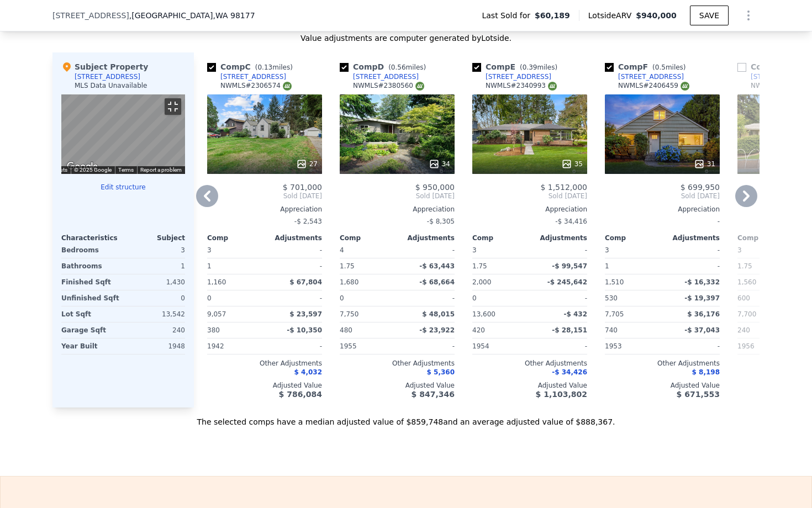 The image size is (812, 508). Describe the element at coordinates (385, 67) in the screenshot. I see `div: Comp D` at that location.